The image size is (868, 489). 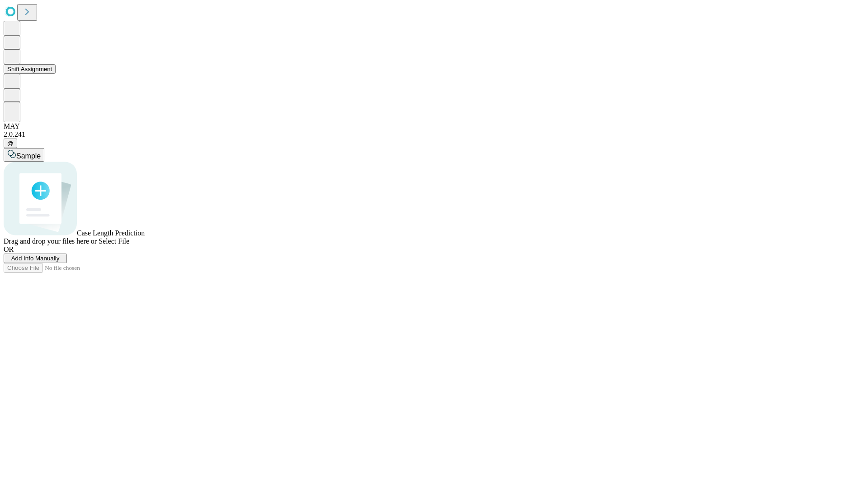 I want to click on div: MAY, so click(x=434, y=126).